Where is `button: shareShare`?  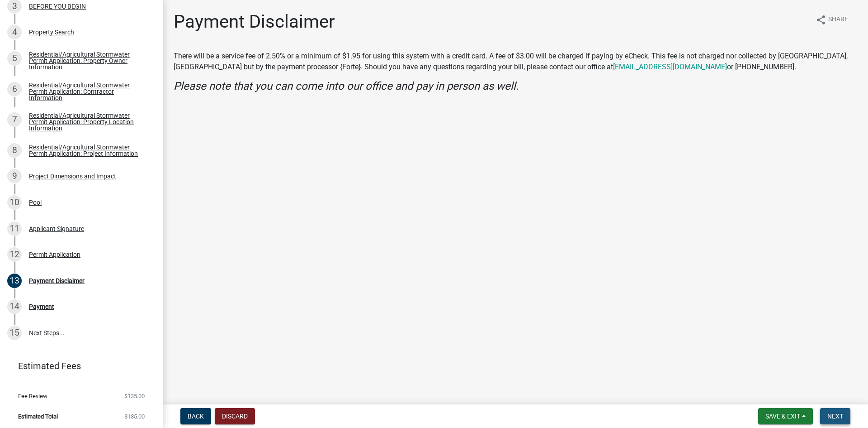
button: shareShare is located at coordinates (832, 20).